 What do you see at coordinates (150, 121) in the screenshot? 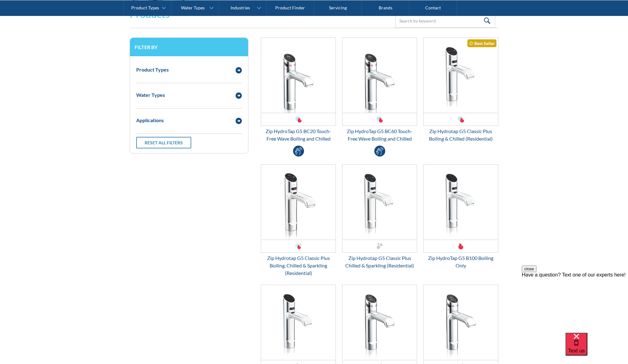
I see `div: Applications` at bounding box center [150, 121].